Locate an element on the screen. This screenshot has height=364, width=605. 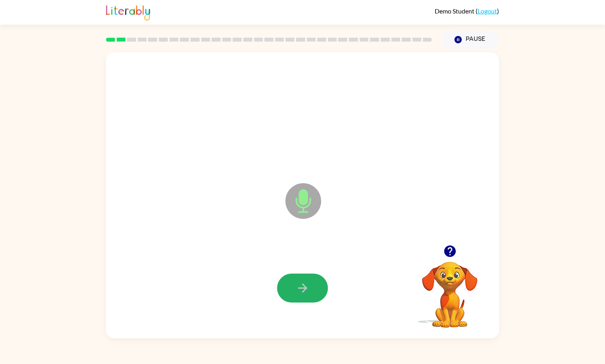
button: Pause is located at coordinates (470, 40).